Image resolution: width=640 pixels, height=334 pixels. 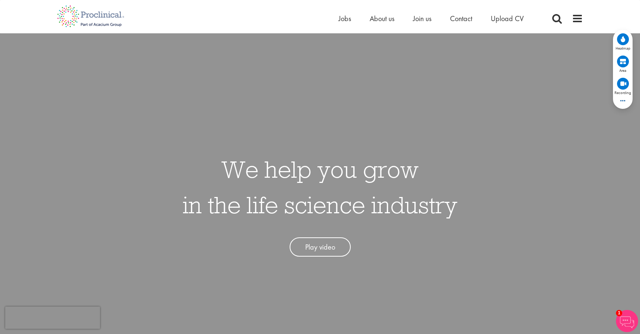 What do you see at coordinates (623, 41) in the screenshot?
I see `div: View heatmap` at bounding box center [623, 41].